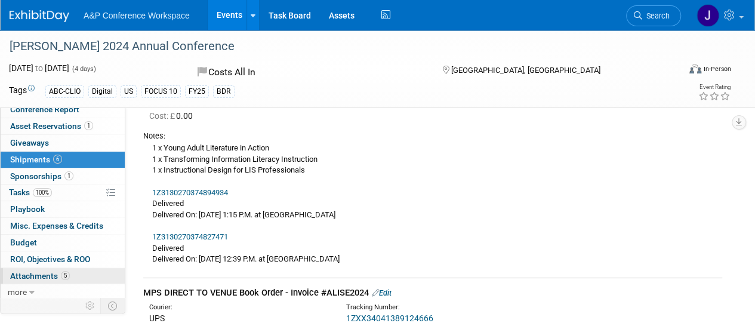 This screenshot has height=329, width=755. What do you see at coordinates (36, 159) in the screenshot?
I see `span: Shipments` at bounding box center [36, 159].